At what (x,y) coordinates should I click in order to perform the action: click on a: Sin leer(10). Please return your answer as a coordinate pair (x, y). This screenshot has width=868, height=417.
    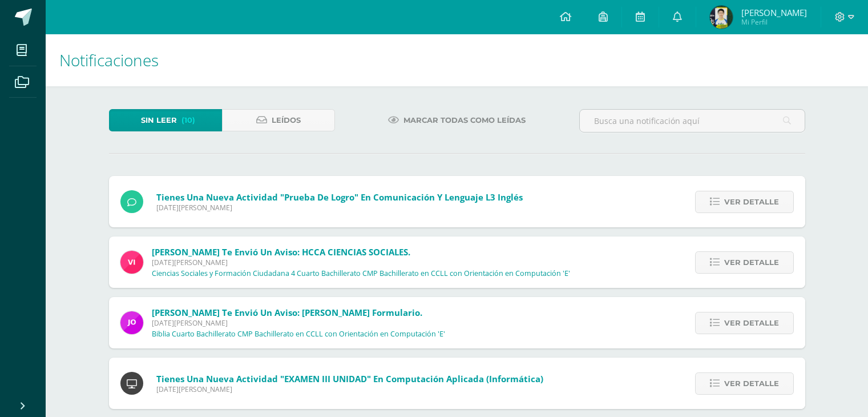
    Looking at the image, I should click on (166, 120).